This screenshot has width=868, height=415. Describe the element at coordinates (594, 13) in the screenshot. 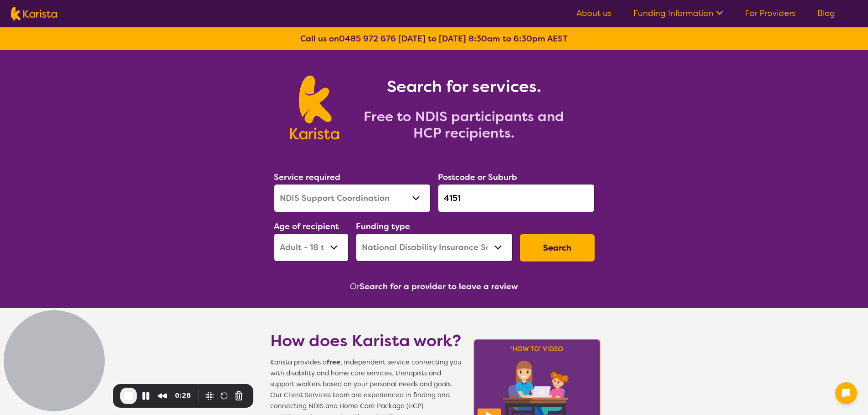

I see `a: About us` at that location.